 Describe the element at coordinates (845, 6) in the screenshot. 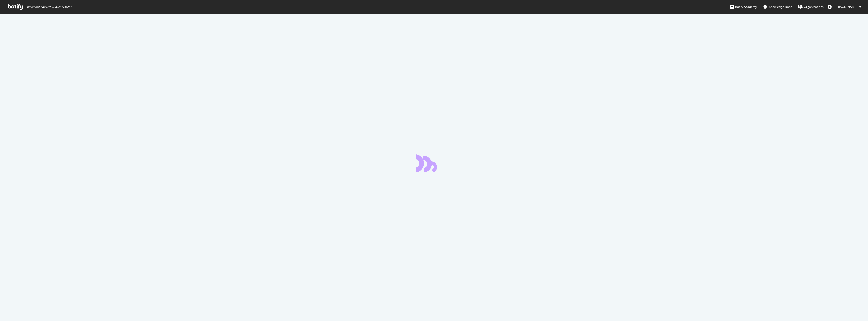

I see `span: Anja Alling` at that location.